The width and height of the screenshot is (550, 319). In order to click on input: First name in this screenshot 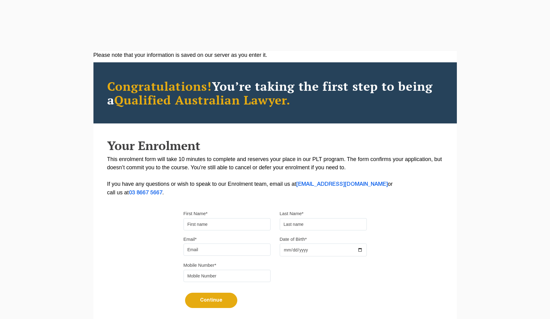, I will do `click(227, 224)`.